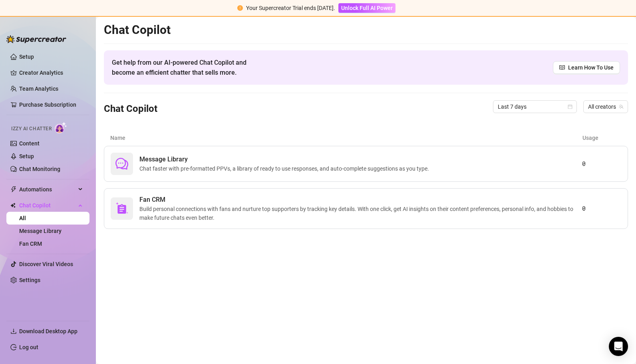 This screenshot has width=636, height=364. Describe the element at coordinates (40, 231) in the screenshot. I see `a: Message Library` at that location.